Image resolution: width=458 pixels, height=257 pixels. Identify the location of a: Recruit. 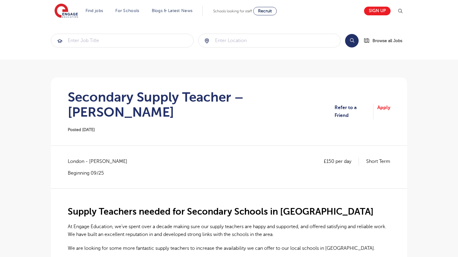
(265, 11).